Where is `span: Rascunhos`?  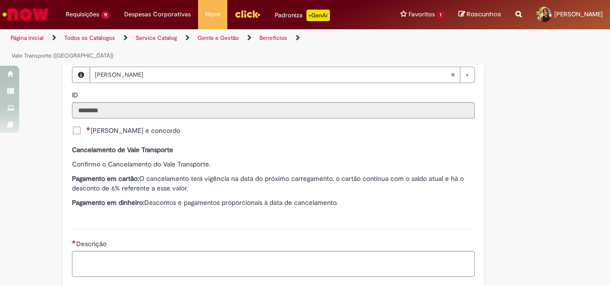
span: Rascunhos is located at coordinates (484, 14).